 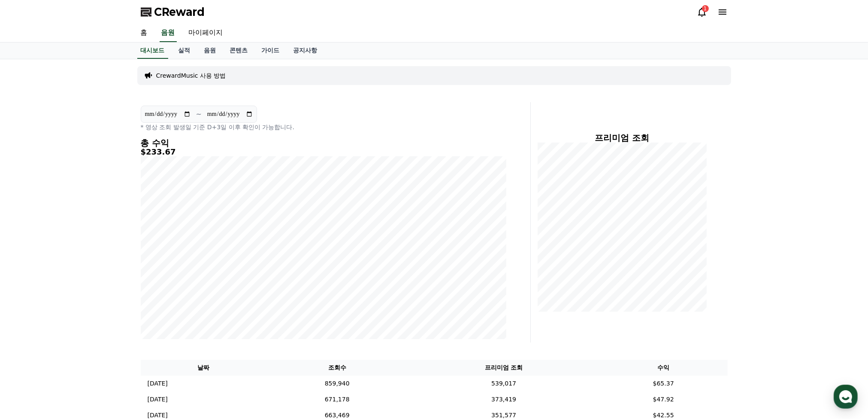 I want to click on p: * 영상 조회 발생일 기준 D+3일 이후 확인이 가능합니다., so click(x=323, y=127).